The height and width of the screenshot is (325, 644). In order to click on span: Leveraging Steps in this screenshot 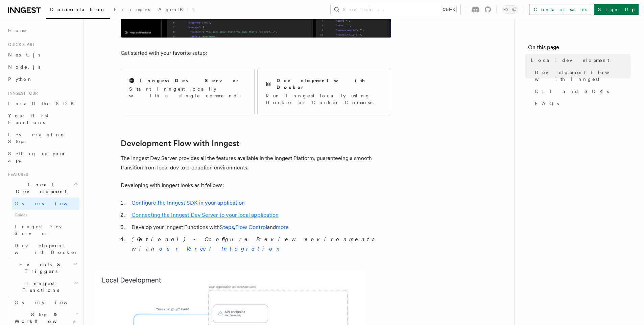, I will do `click(36, 138)`.